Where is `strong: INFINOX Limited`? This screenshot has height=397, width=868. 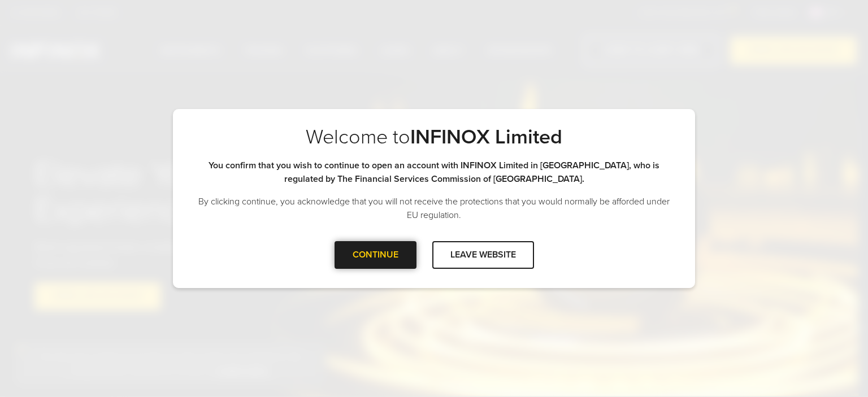
strong: INFINOX Limited is located at coordinates (486, 137).